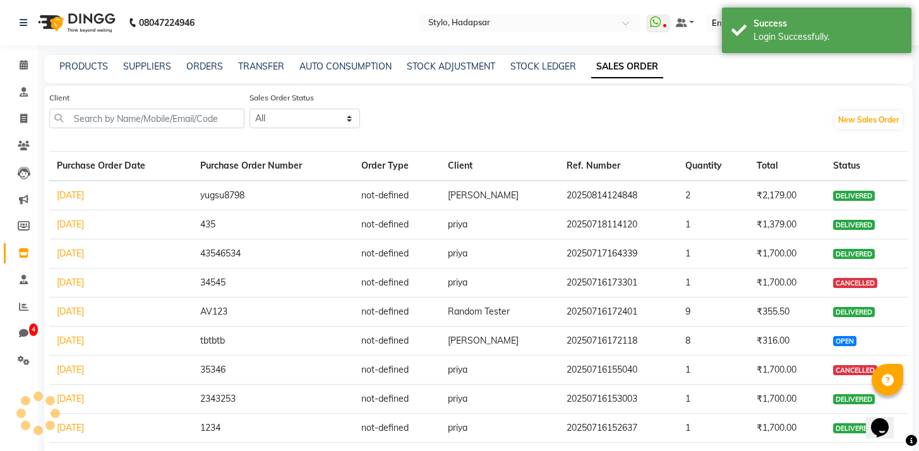  Describe the element at coordinates (59, 98) in the screenshot. I see `label: Client` at that location.